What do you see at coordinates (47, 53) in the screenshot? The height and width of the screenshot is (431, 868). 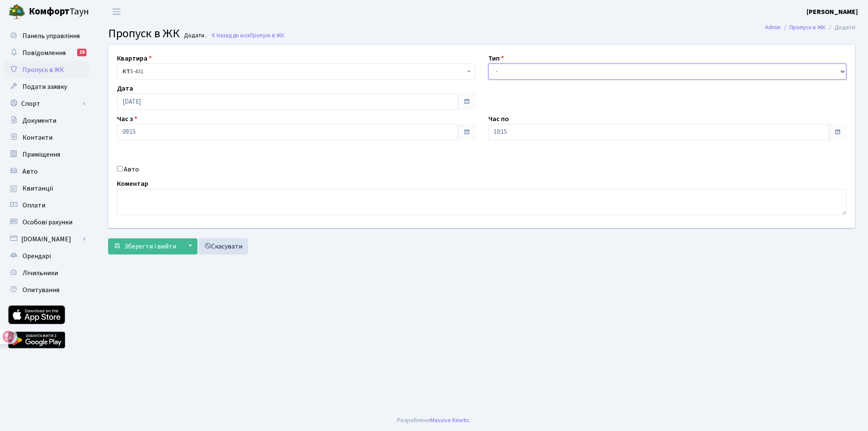 I see `a: Повідомлення19` at bounding box center [47, 53].